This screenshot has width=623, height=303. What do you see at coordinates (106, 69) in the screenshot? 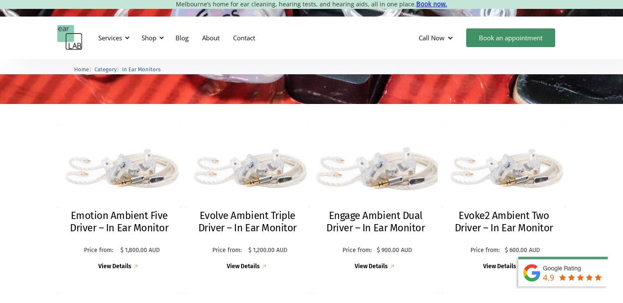
I see `span: Category` at bounding box center [106, 69].